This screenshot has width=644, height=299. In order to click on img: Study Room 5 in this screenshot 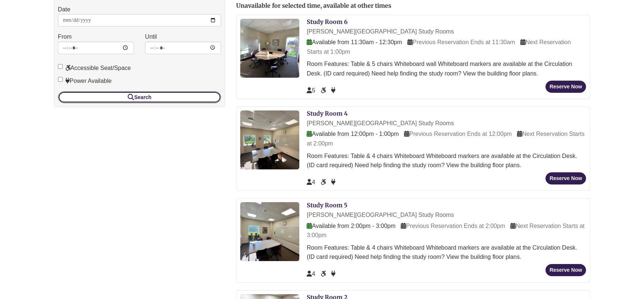, I will do `click(270, 232)`.